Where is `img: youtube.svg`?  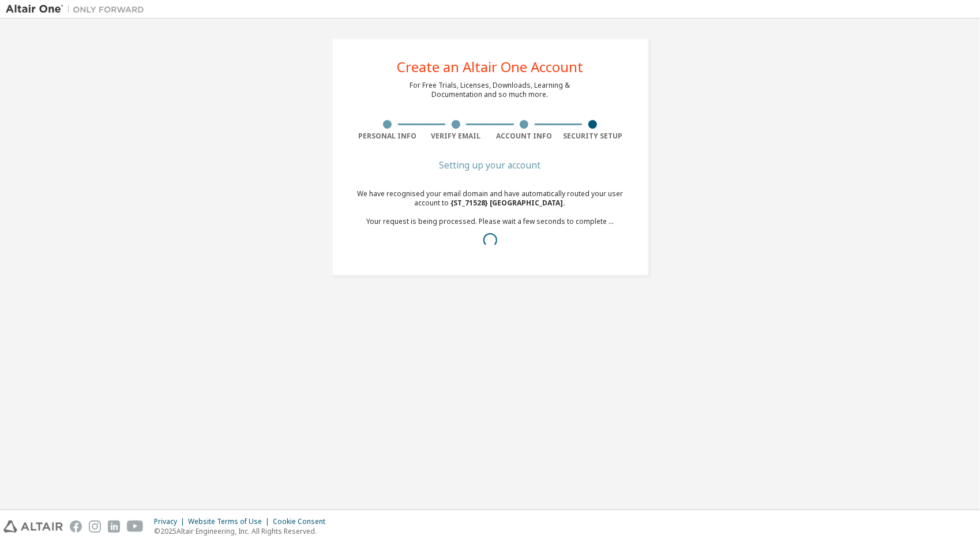
img: youtube.svg is located at coordinates (135, 527).